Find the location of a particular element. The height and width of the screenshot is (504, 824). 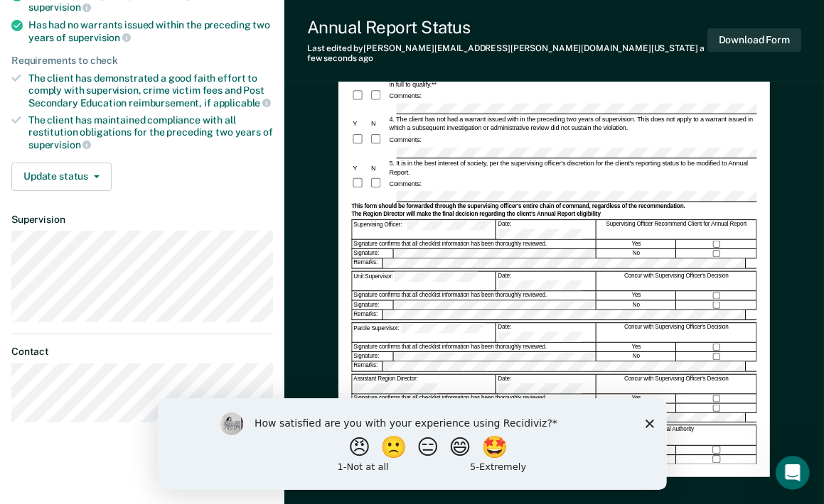

div: Unit Supervisor: is located at coordinates (423, 281).